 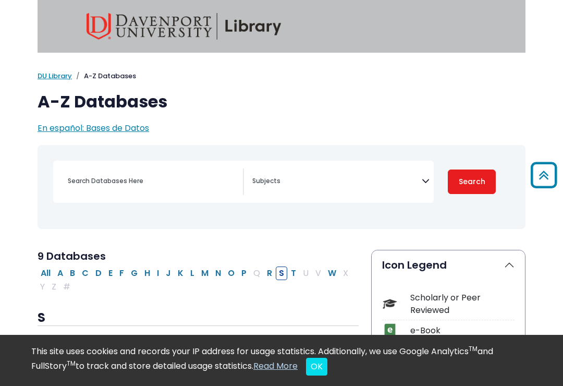 What do you see at coordinates (472, 181) in the screenshot?
I see `button: Submit for Search Results` at bounding box center [472, 181].